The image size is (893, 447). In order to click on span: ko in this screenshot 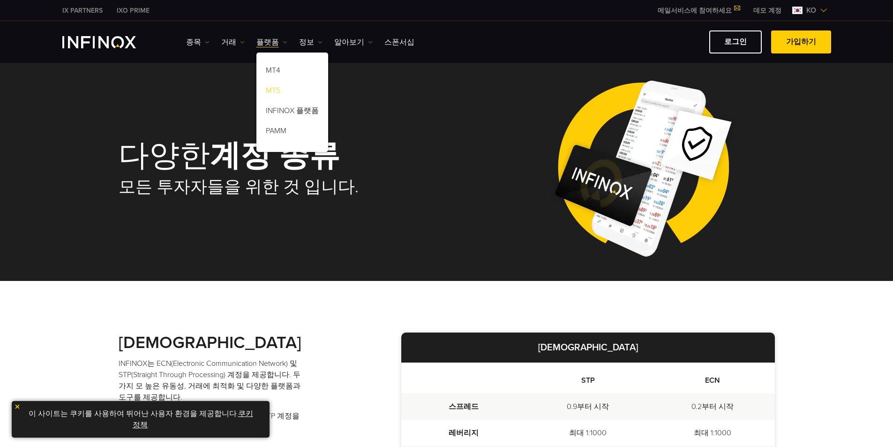, I will do `click(811, 10)`.